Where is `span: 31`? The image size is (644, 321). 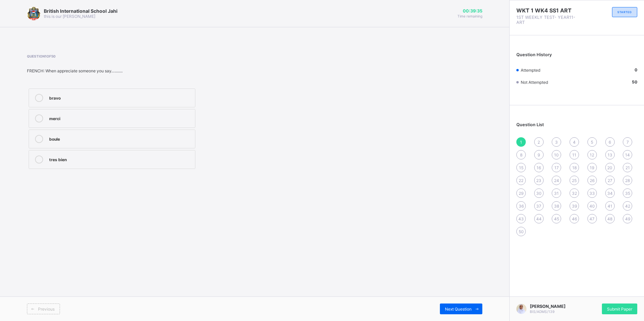
span: 31 is located at coordinates (556, 193).